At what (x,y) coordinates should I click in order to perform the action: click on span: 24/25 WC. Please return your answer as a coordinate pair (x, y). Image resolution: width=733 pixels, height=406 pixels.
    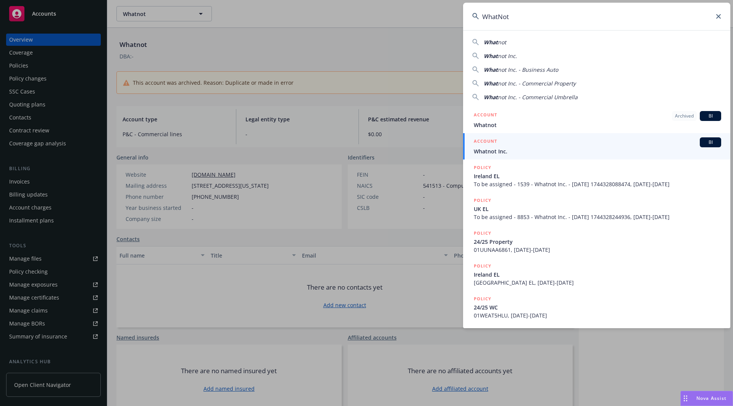
    Looking at the image, I should click on (598, 307).